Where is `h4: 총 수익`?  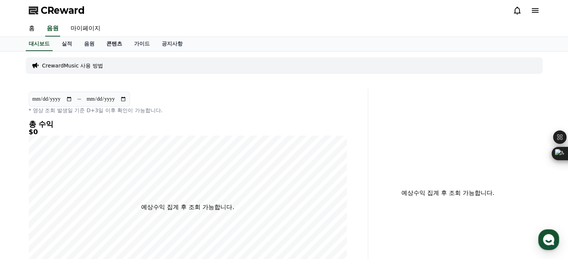
h4: 총 수익 is located at coordinates (188, 124).